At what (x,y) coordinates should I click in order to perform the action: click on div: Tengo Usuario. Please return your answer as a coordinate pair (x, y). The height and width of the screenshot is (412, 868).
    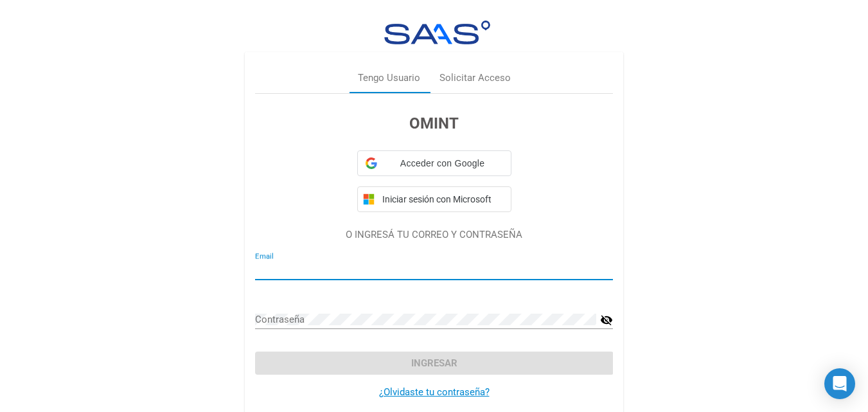
    Looking at the image, I should click on (388, 78).